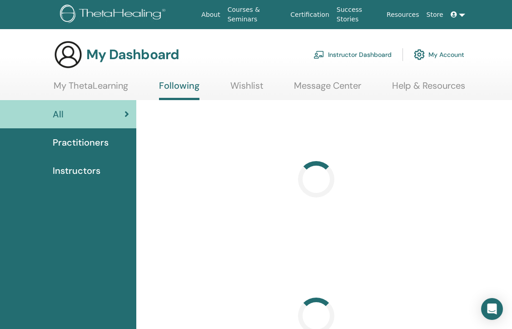  Describe the element at coordinates (247, 89) in the screenshot. I see `a: Wishlist` at that location.